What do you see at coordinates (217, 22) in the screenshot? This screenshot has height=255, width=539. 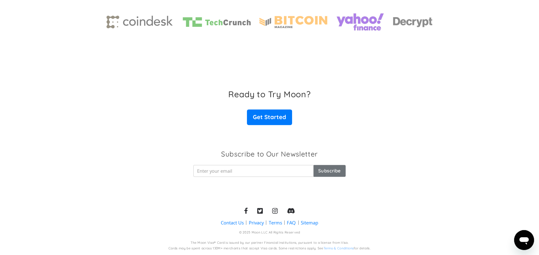 I see `img: TechCrunch` at bounding box center [217, 22].